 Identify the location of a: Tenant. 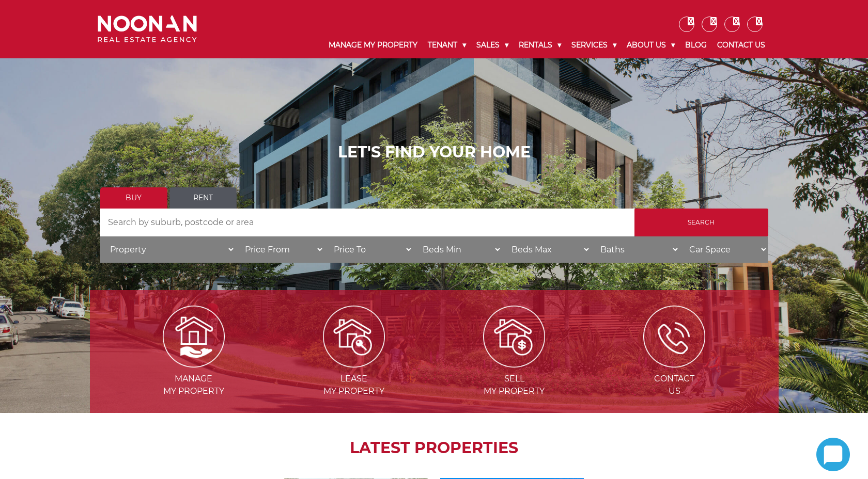
(447, 45).